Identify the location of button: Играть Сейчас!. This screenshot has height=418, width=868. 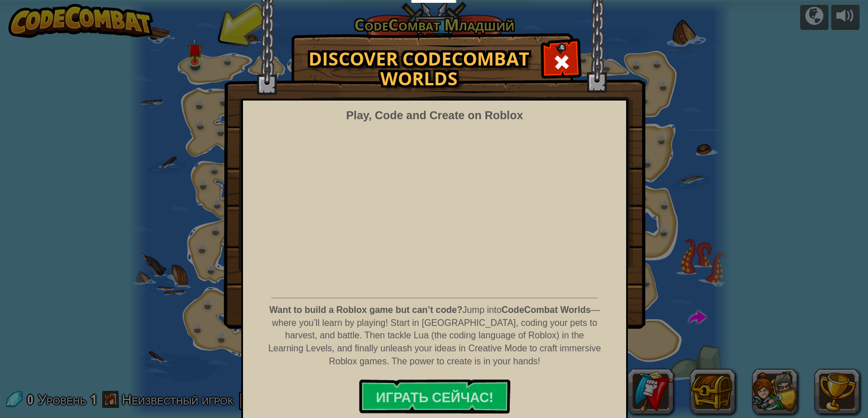
(434, 397).